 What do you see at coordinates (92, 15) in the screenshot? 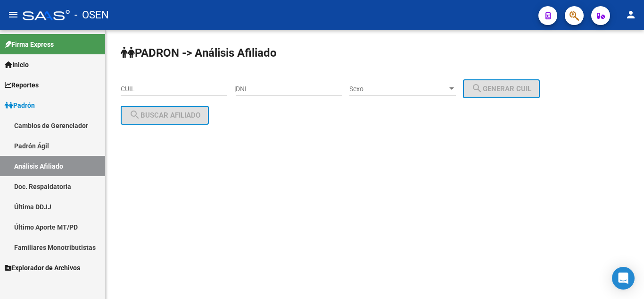
I see `span: - OSEN` at bounding box center [92, 15].